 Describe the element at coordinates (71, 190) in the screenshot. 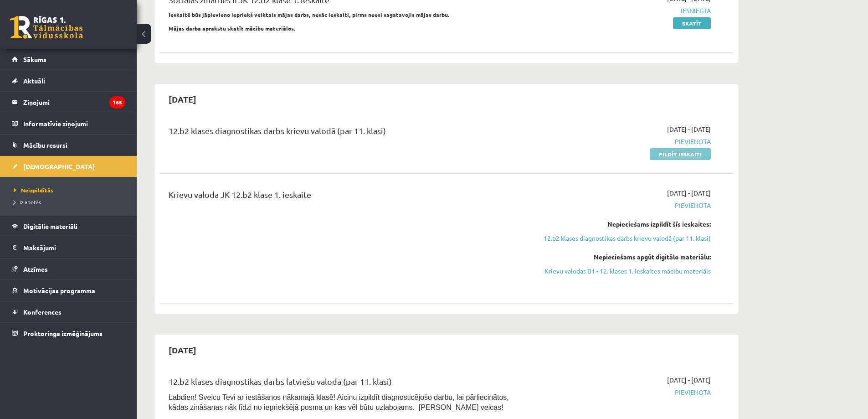

I see `a: Neizpildītās` at that location.